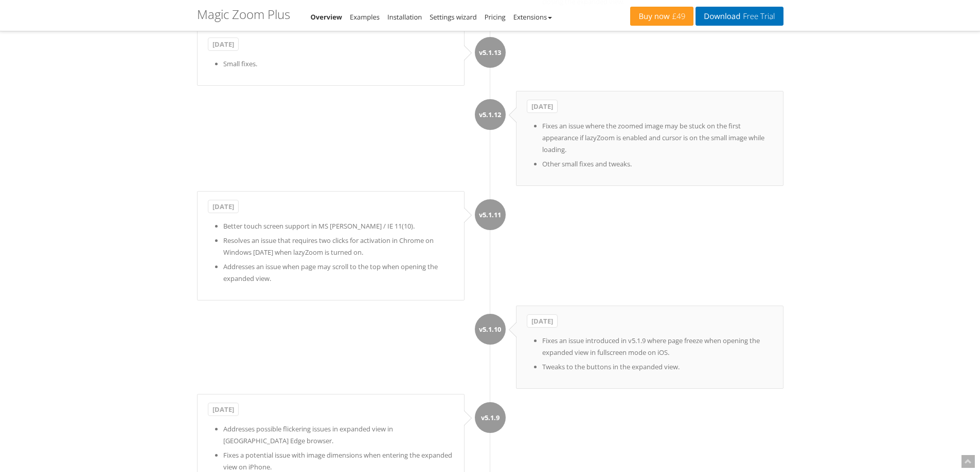 Image resolution: width=980 pixels, height=472 pixels. Describe the element at coordinates (453, 17) in the screenshot. I see `a: Settings wizard` at that location.